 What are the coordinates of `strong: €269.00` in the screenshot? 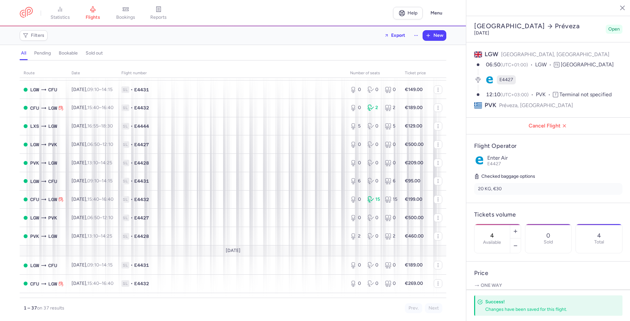 It's located at (414, 283).